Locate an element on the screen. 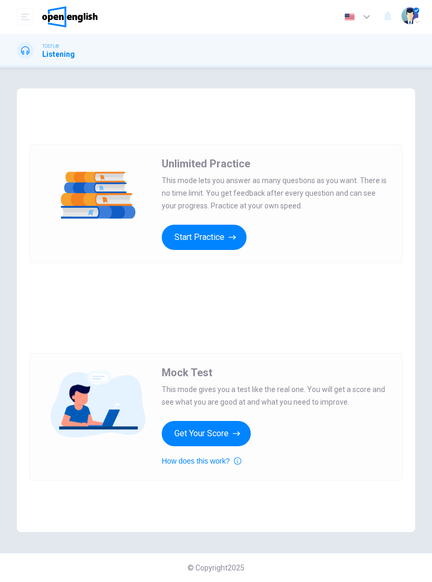  span: Mock Test is located at coordinates (187, 373).